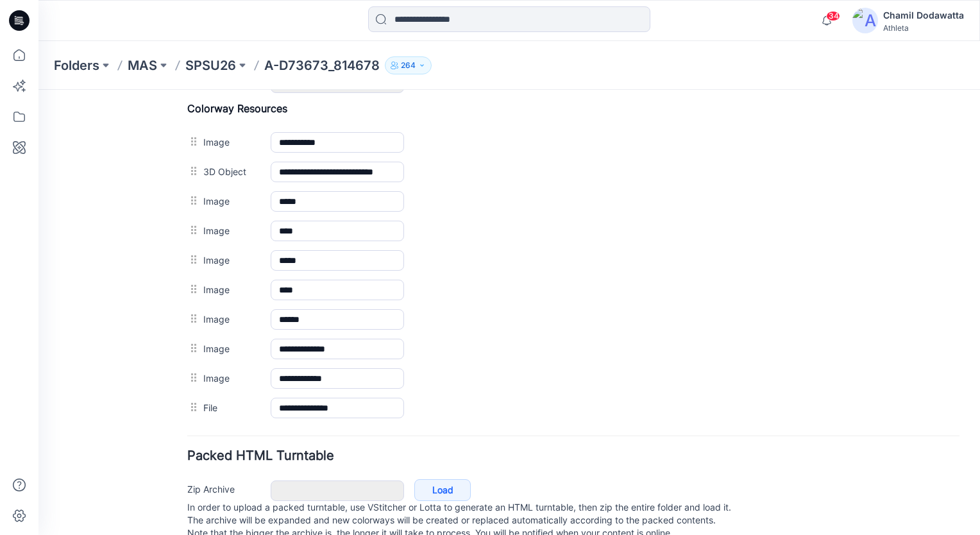 Image resolution: width=980 pixels, height=535 pixels. What do you see at coordinates (143, 65) in the screenshot?
I see `p: MAS` at bounding box center [143, 65].